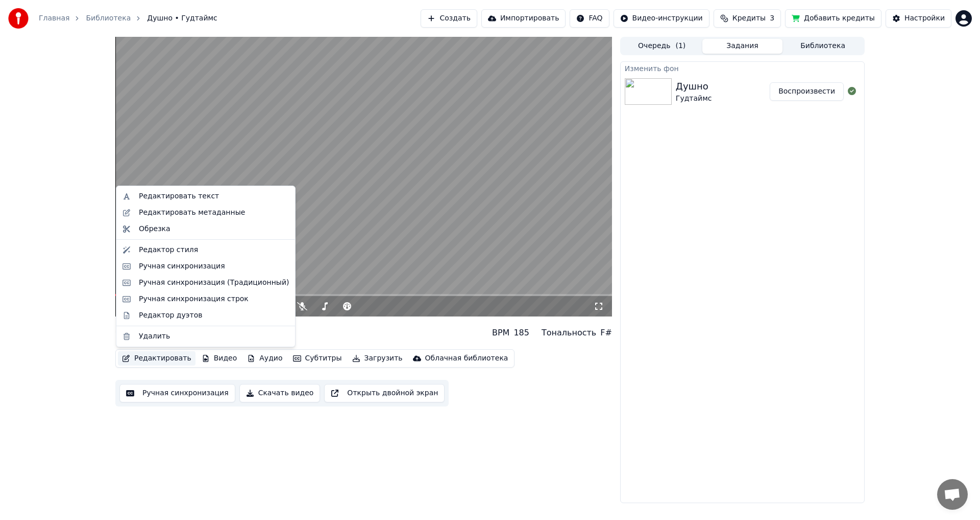  I want to click on div: Обрезка, so click(154, 229).